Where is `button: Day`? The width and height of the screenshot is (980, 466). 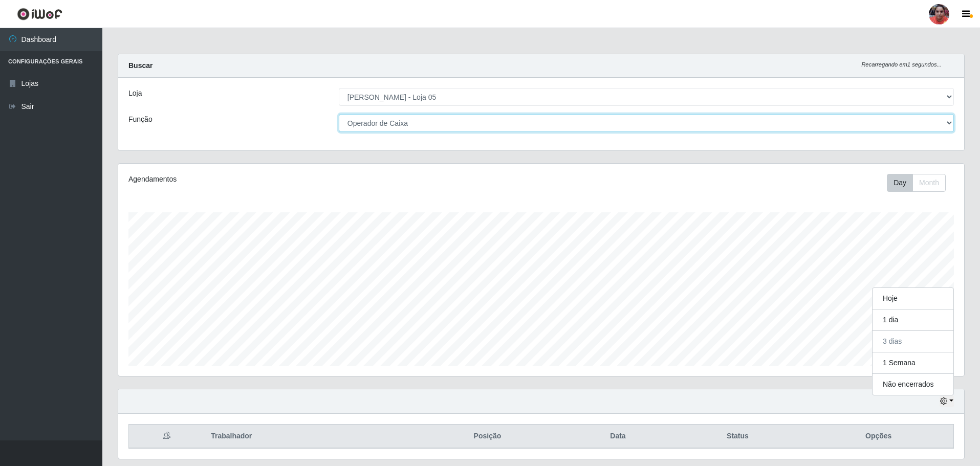 button: Day is located at coordinates (900, 183).